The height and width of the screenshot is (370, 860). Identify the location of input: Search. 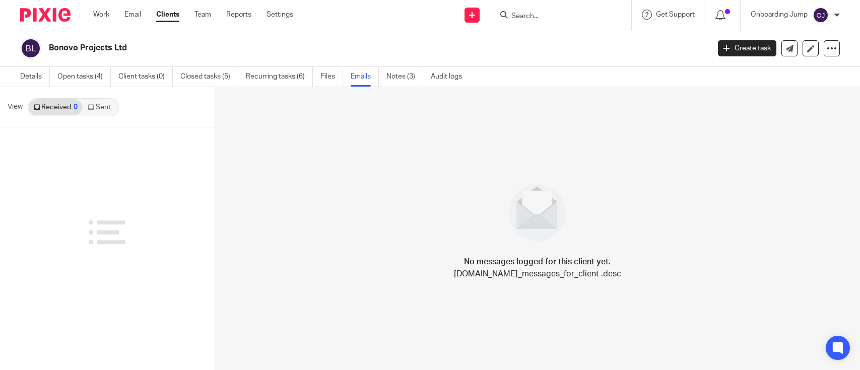
(556, 17).